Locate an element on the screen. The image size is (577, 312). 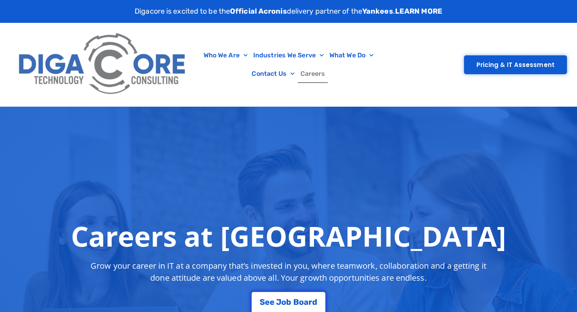
span: r is located at coordinates (310, 302).